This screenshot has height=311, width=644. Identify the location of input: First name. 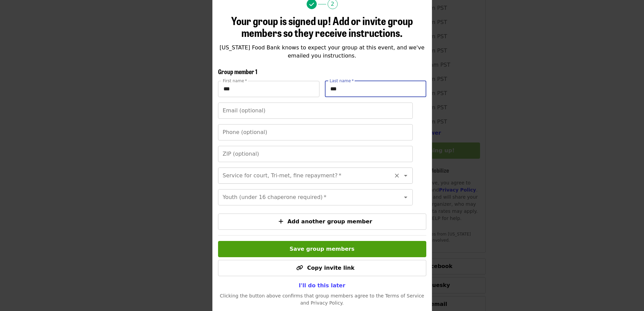
(269, 89).